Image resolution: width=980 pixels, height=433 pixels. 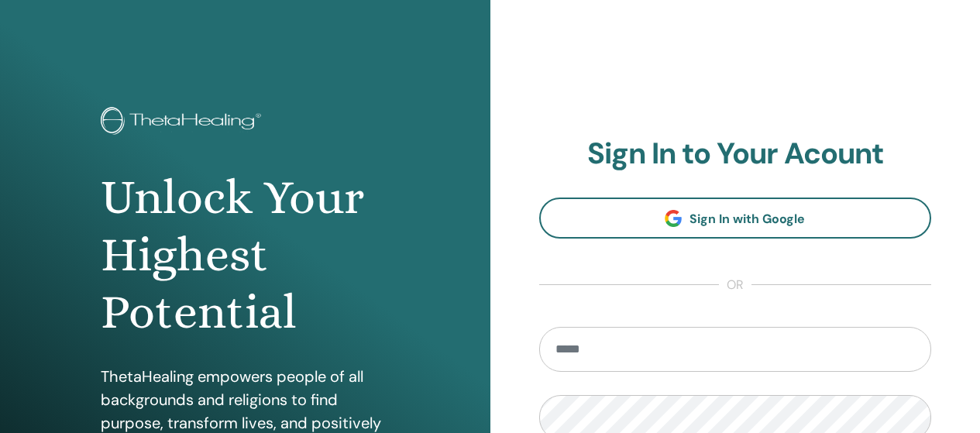 I want to click on a: Sign In with Google, so click(x=735, y=218).